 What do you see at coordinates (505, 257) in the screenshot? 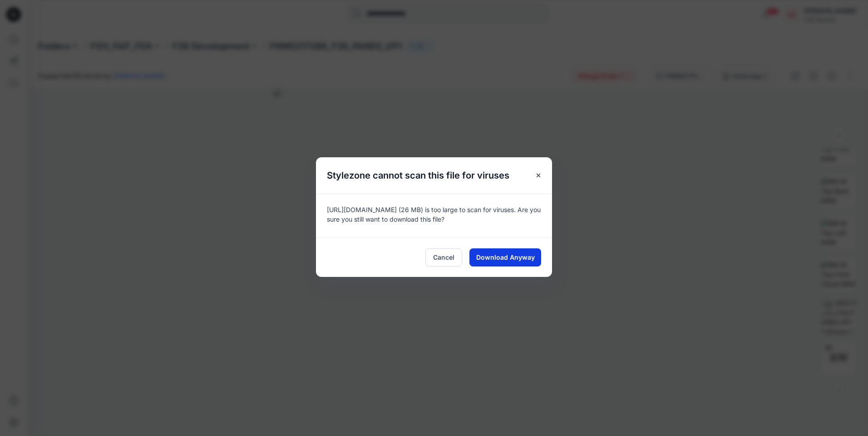
I see `span: Download Anyway` at bounding box center [505, 257].